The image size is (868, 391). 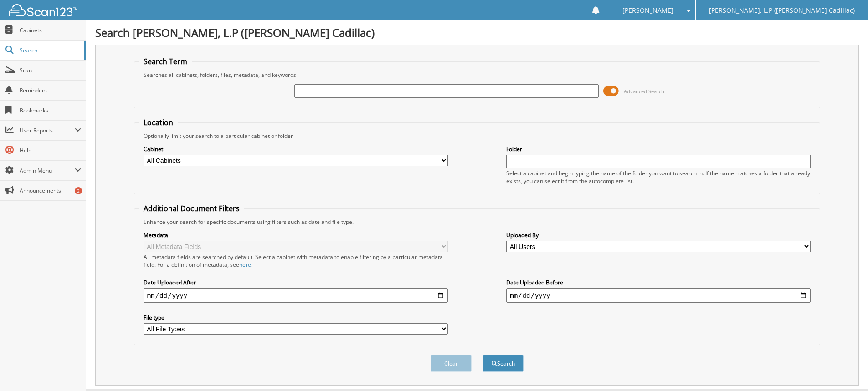 I want to click on div: Searches all cabinets, folders, files, metadata, and keywords, so click(x=477, y=75).